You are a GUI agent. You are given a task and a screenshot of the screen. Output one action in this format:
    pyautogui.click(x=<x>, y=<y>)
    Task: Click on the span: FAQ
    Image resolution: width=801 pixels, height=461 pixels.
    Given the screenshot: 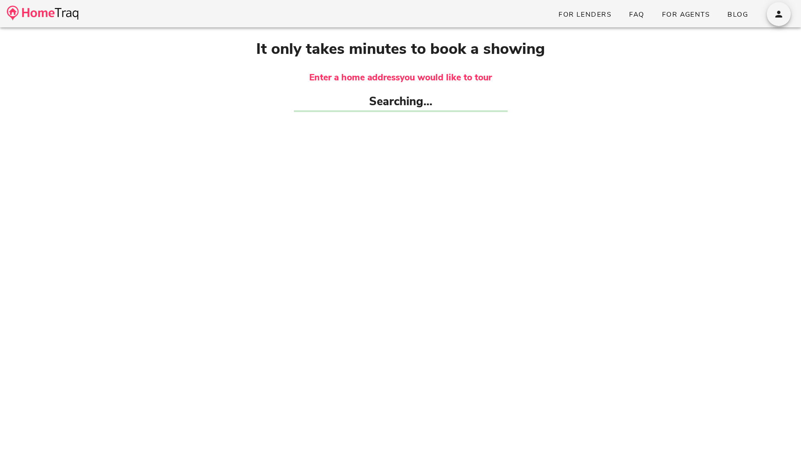 What is the action you would take?
    pyautogui.click(x=636, y=15)
    